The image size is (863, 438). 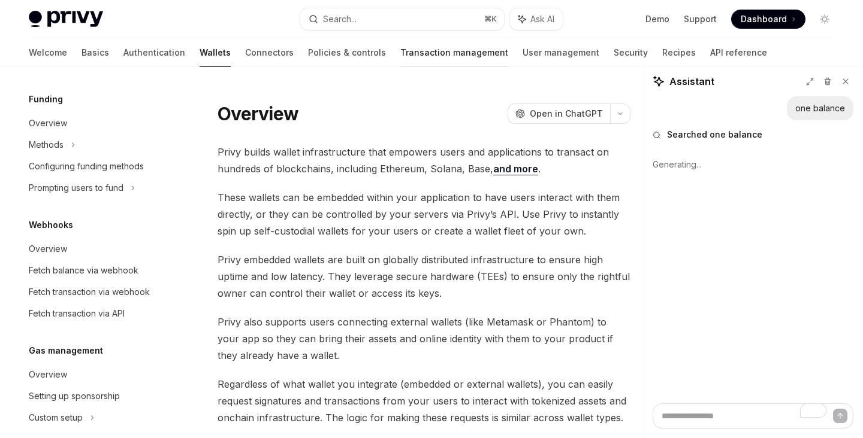 I want to click on a: Setting up sponsorship, so click(x=96, y=397).